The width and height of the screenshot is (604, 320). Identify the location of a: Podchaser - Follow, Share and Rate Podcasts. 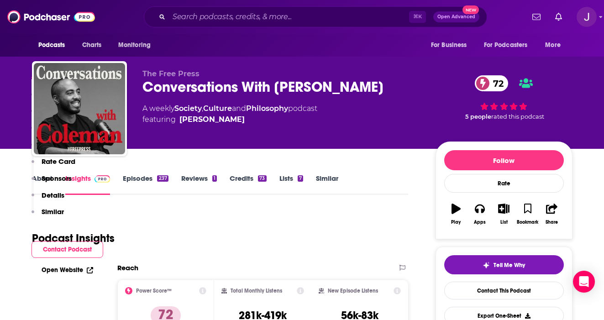
(51, 17).